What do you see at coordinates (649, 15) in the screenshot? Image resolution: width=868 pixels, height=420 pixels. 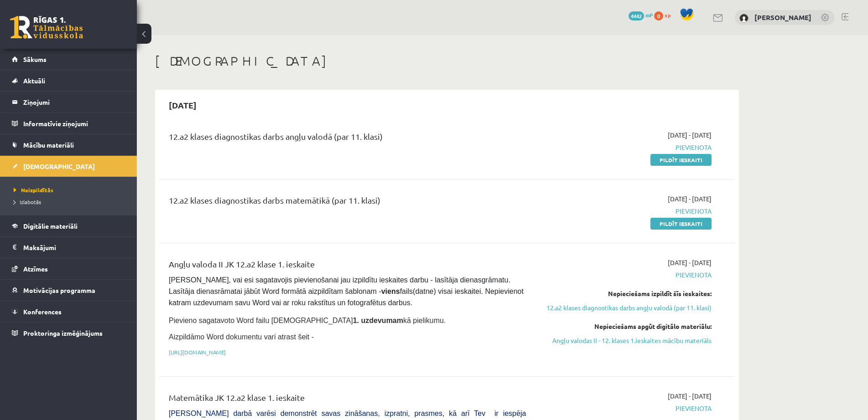 I see `span: mP` at bounding box center [649, 15].